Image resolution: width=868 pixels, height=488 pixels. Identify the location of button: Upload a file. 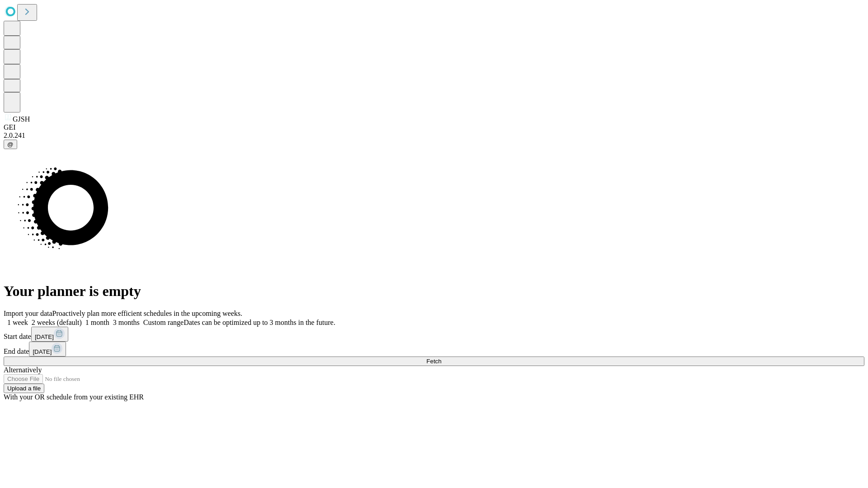
(24, 388).